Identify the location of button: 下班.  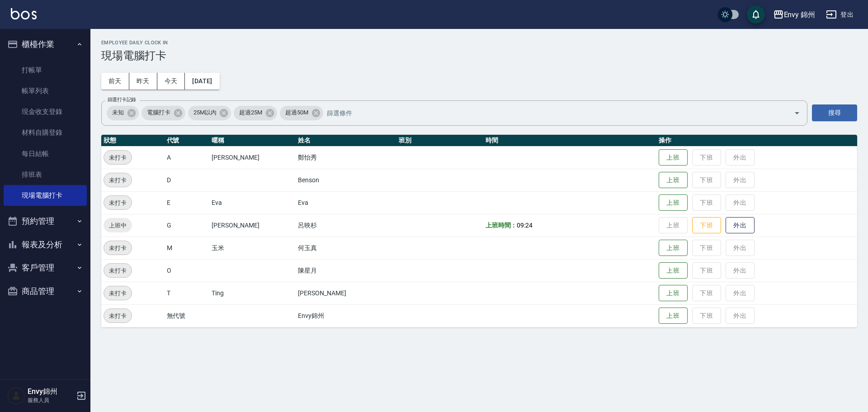
(707, 225).